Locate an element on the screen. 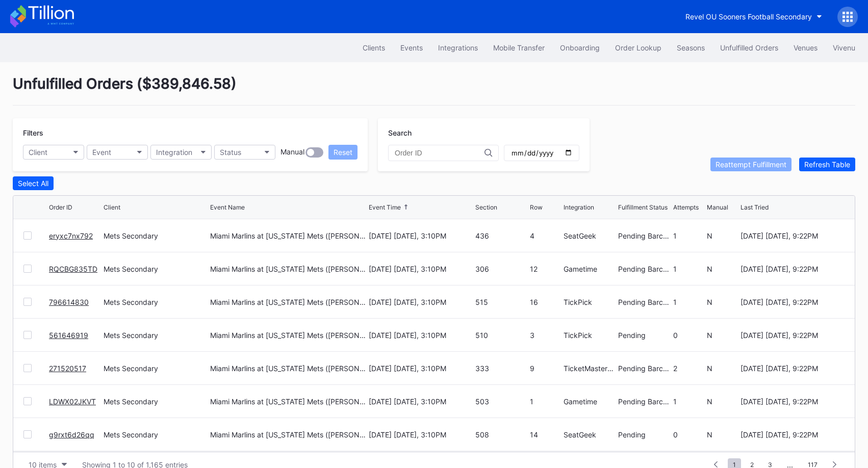 The image size is (868, 468). div: 510 is located at coordinates (502, 335).